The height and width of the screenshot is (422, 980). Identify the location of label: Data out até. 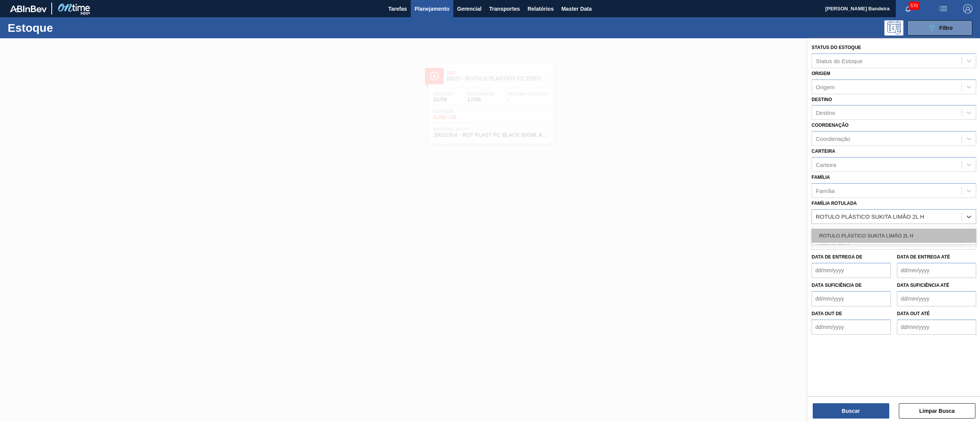
(913, 313).